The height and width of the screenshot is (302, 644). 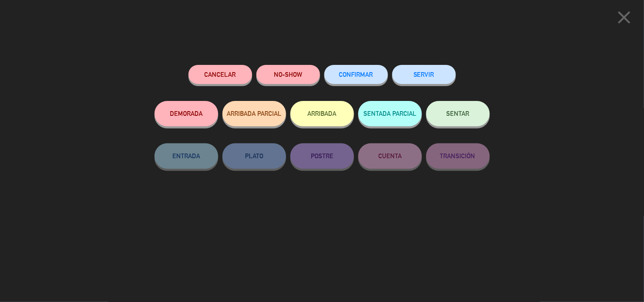 What do you see at coordinates (424, 74) in the screenshot?
I see `button: SERVIR` at bounding box center [424, 74].